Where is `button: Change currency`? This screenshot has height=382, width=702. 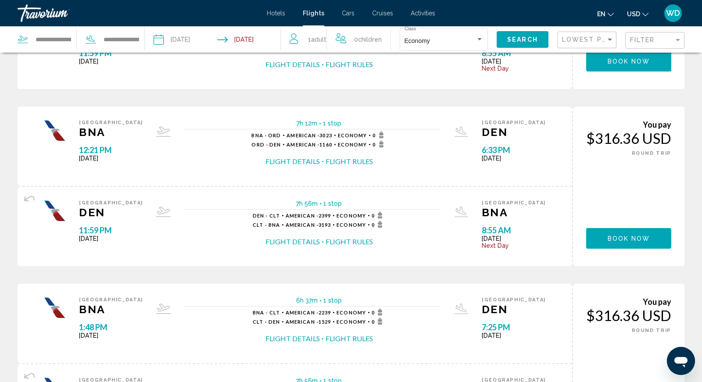
button: Change currency is located at coordinates (638, 14).